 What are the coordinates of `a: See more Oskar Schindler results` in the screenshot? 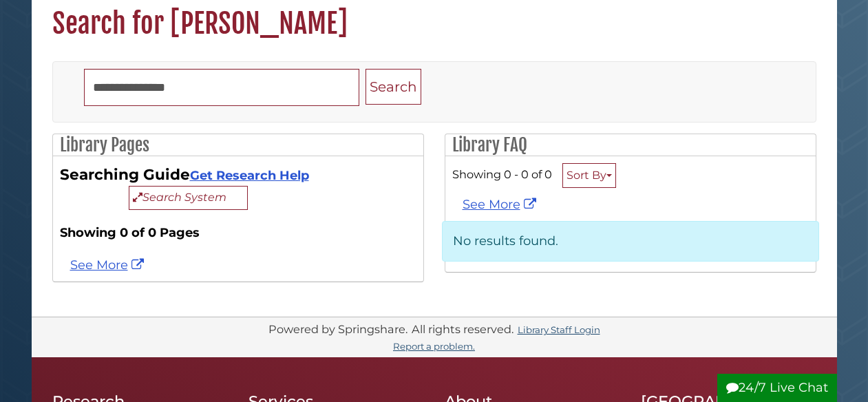 It's located at (109, 265).